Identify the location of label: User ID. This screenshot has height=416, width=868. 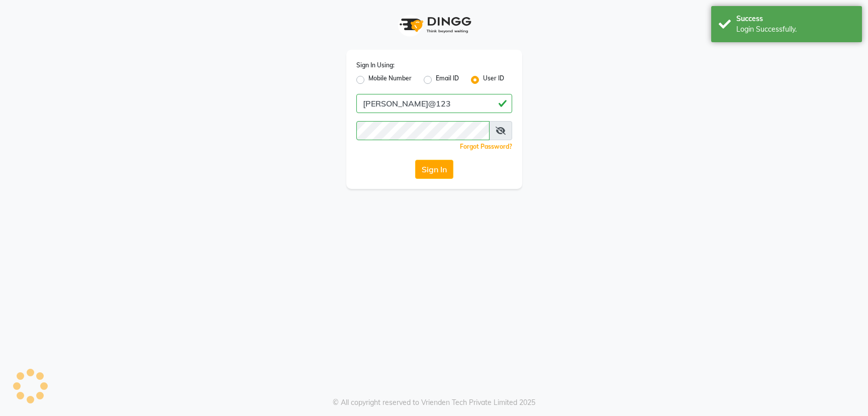
(494, 80).